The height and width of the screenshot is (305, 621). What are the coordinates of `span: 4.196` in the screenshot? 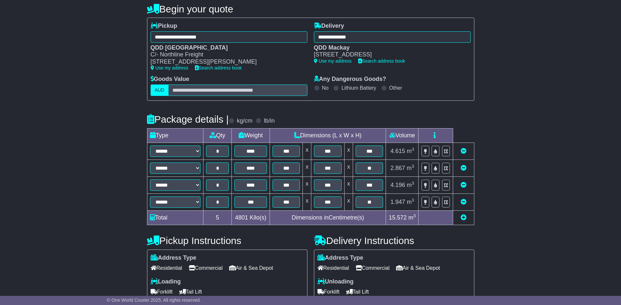 It's located at (397, 185).